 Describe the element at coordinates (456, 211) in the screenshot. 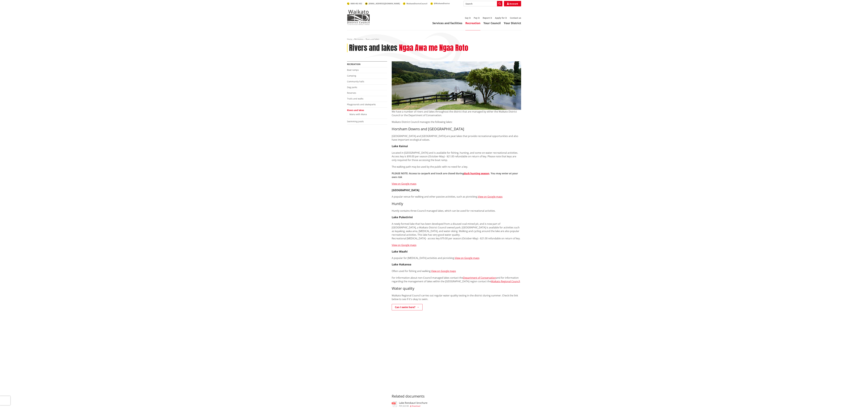

I see `p: Huntly contains three Council managed lakes, which can be used for recreational activities.` at that location.